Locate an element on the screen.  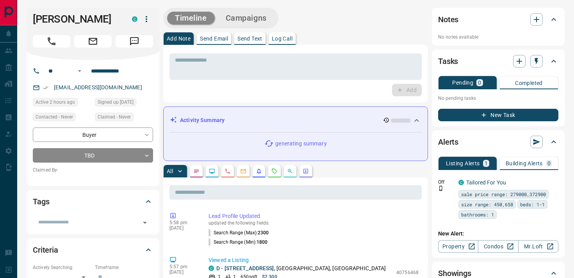
p: Claimed By: is located at coordinates (93, 170).